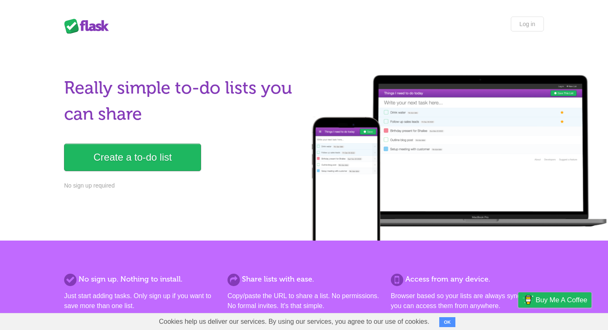  I want to click on h1: Really simple to-do lists you can share, so click(182, 101).